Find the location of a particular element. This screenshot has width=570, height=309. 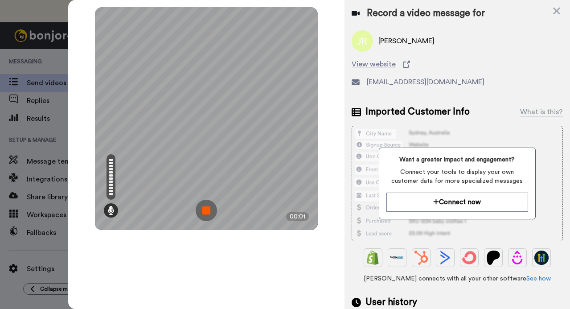

span: User history is located at coordinates (391, 302).